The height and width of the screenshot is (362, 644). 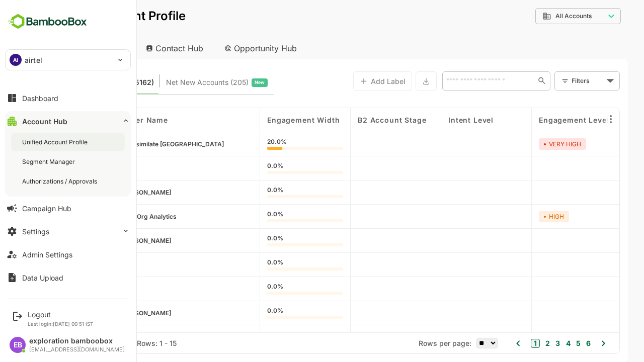 I want to click on div: Contact Hub, so click(x=140, y=48).